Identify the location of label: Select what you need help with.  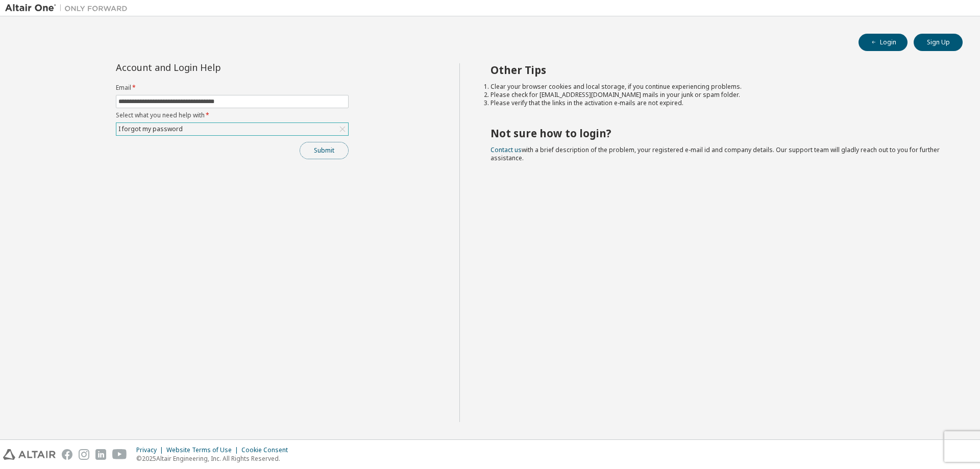
(232, 116).